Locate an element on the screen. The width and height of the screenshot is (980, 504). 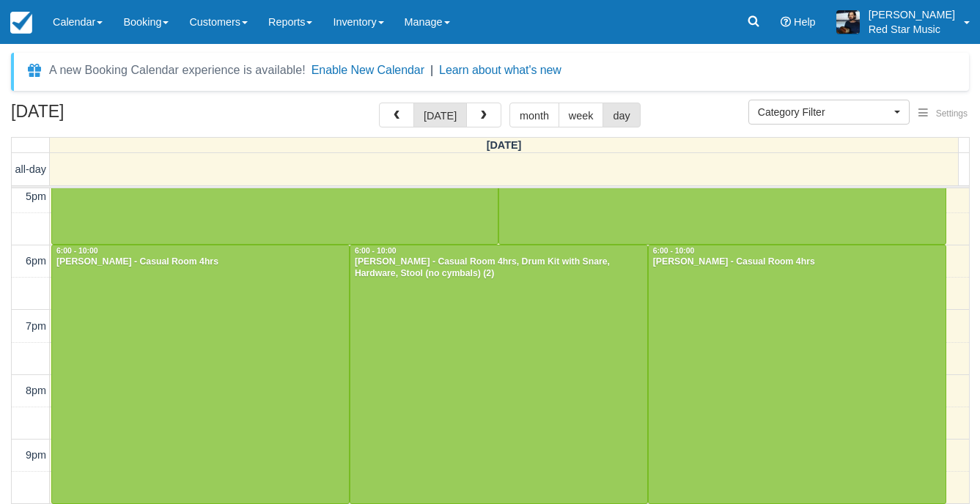
span: Help is located at coordinates (805, 22).